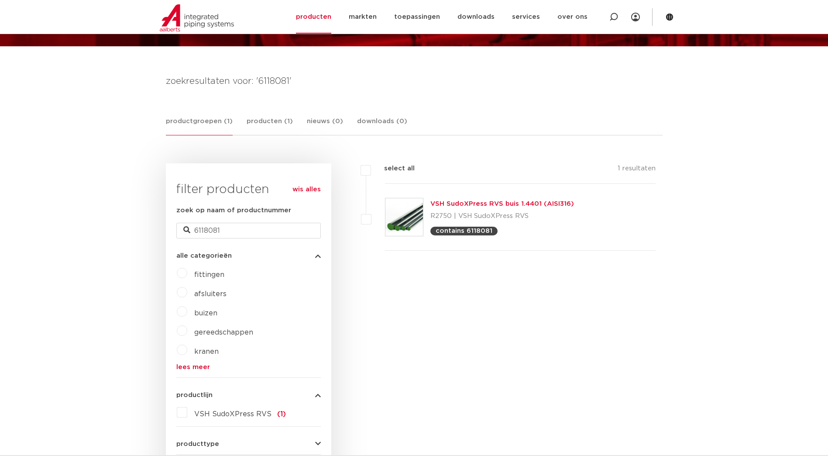 Image resolution: width=828 pixels, height=456 pixels. What do you see at coordinates (248, 190) in the screenshot?
I see `h3: filter producten` at bounding box center [248, 190].